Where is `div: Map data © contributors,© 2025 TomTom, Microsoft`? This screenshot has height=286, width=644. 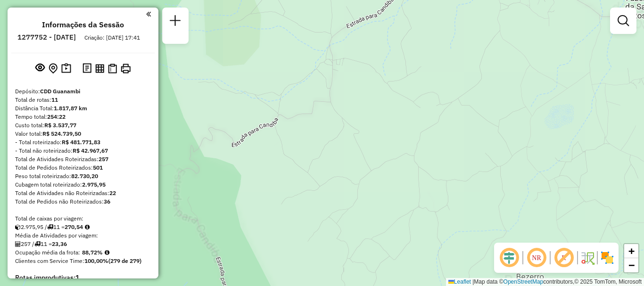
div: Map data © contributors,© 2025 TomTom, Microsoft is located at coordinates (545, 282).